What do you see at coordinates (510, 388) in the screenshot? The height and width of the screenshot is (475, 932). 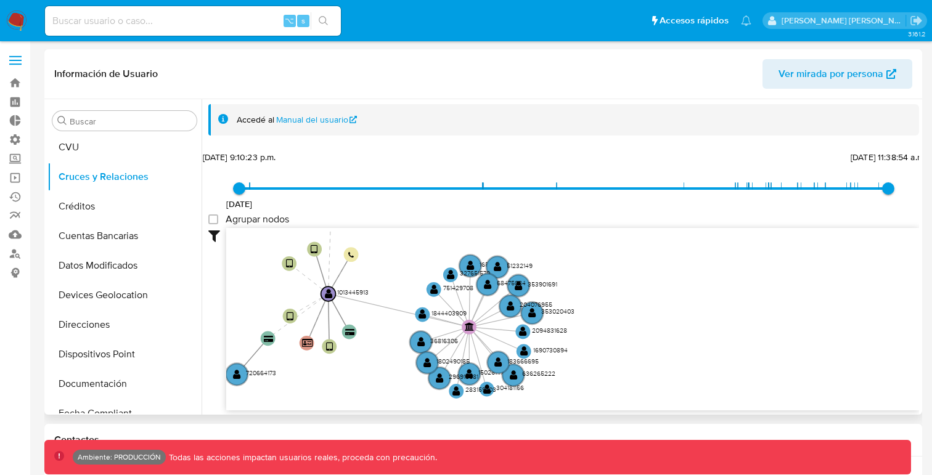 I see `text: 304181156` at bounding box center [510, 388].